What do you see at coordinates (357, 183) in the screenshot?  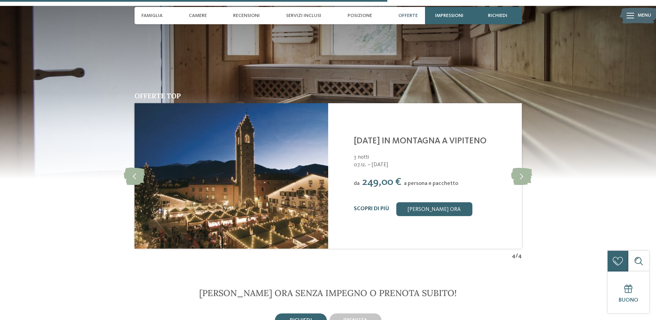 I see `span: da` at bounding box center [357, 183].